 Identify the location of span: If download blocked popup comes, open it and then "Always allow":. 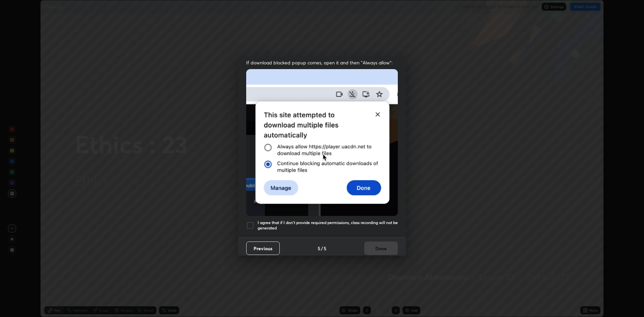
(322, 63).